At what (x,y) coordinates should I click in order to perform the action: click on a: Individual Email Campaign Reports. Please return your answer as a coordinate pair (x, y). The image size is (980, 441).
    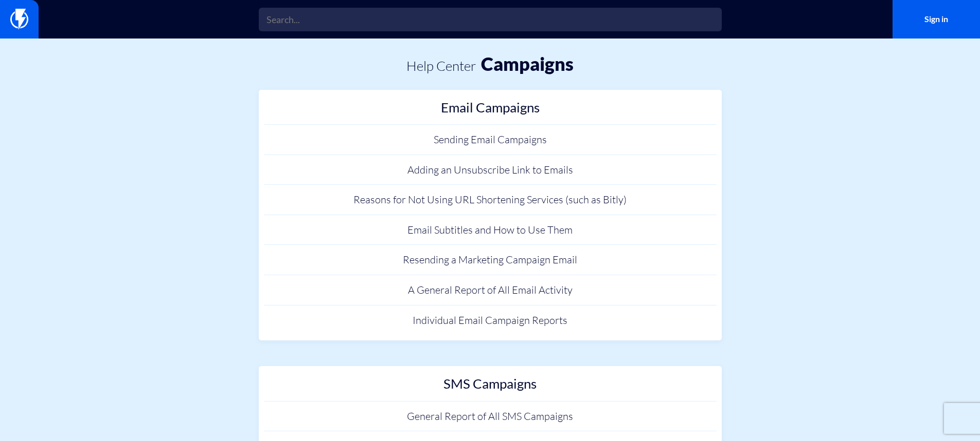
    Looking at the image, I should click on (490, 321).